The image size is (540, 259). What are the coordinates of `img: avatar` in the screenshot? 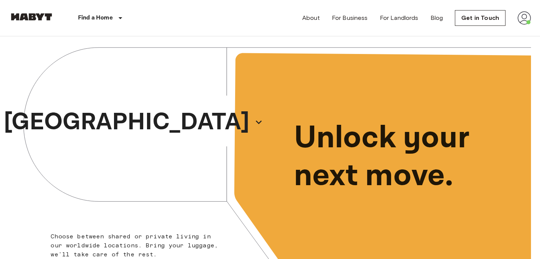 It's located at (524, 18).